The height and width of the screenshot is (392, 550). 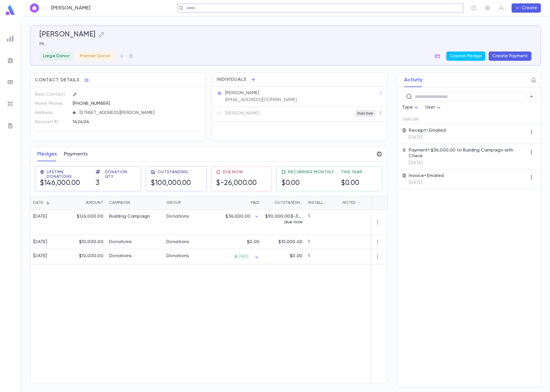 I want to click on p: Account ID, so click(x=51, y=122).